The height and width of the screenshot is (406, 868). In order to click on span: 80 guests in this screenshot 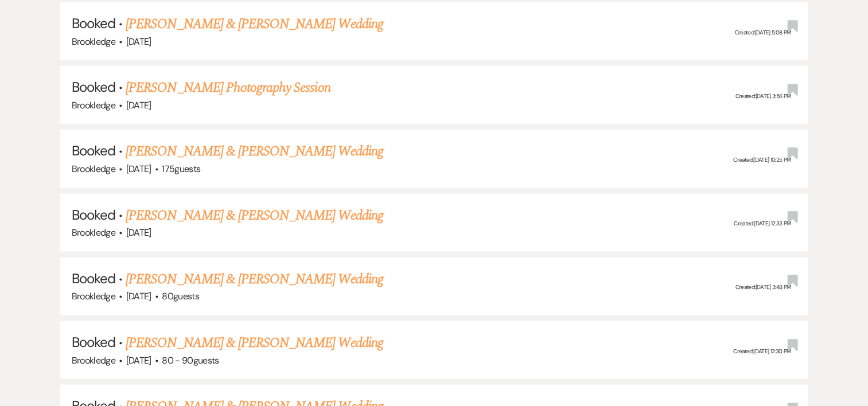, I will do `click(180, 296)`.